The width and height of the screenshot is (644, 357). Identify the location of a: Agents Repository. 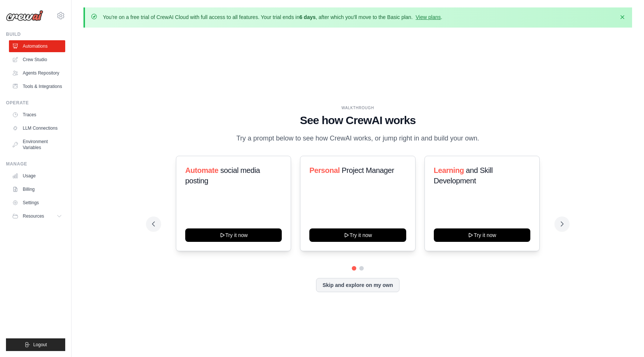
(37, 73).